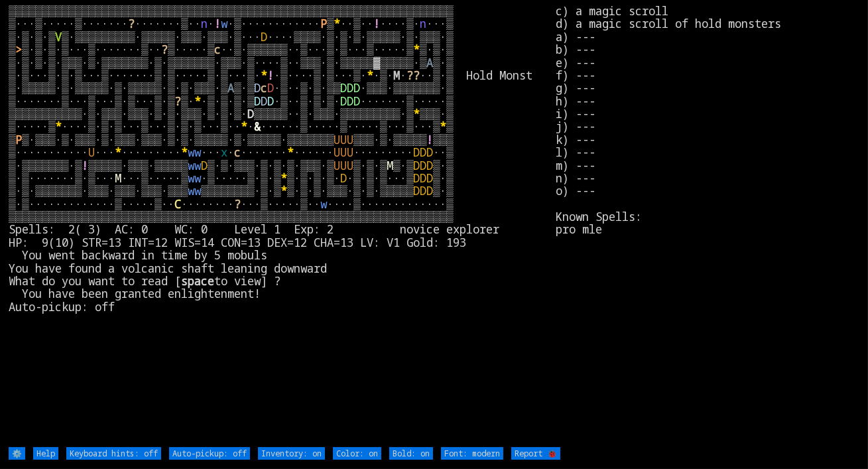 The image size is (868, 469). Describe the element at coordinates (224, 151) in the screenshot. I see `font: x` at that location.